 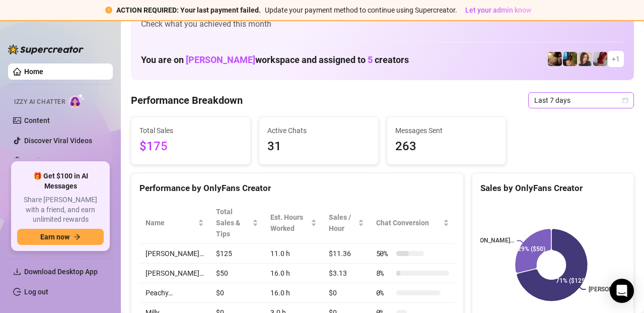 I want to click on span: exclamation-circle, so click(x=109, y=10).